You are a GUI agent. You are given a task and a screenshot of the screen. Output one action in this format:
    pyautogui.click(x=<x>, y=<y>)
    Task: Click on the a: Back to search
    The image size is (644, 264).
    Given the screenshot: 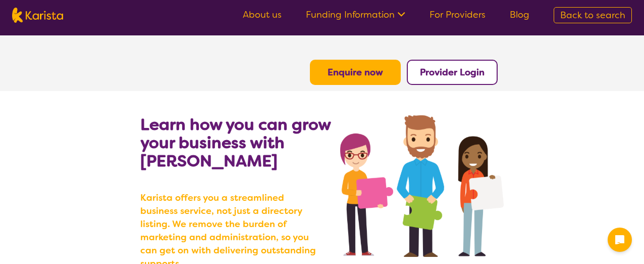 What is the action you would take?
    pyautogui.click(x=592, y=15)
    